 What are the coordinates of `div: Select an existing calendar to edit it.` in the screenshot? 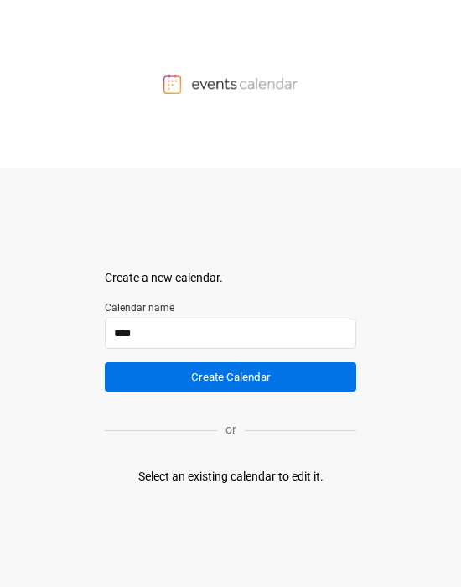 It's located at (231, 476).